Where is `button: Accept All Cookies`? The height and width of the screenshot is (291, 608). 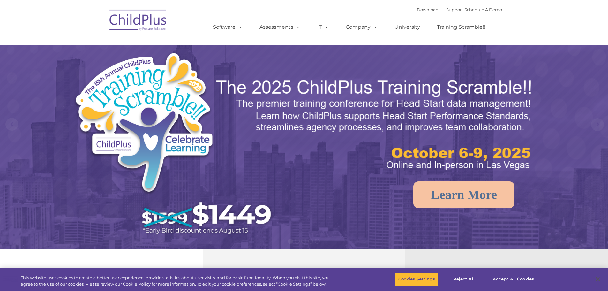
button: Accept All Cookies is located at coordinates (513, 279).